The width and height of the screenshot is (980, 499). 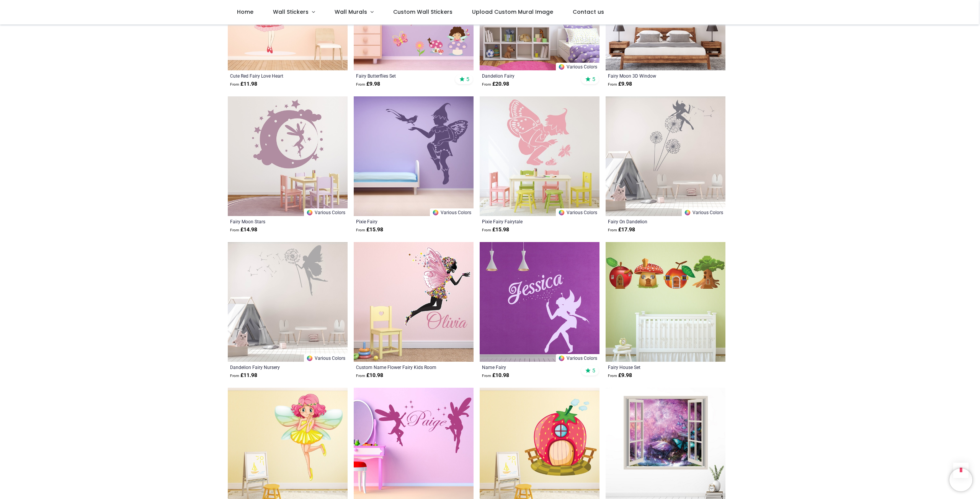 I want to click on span: Home, so click(x=245, y=11).